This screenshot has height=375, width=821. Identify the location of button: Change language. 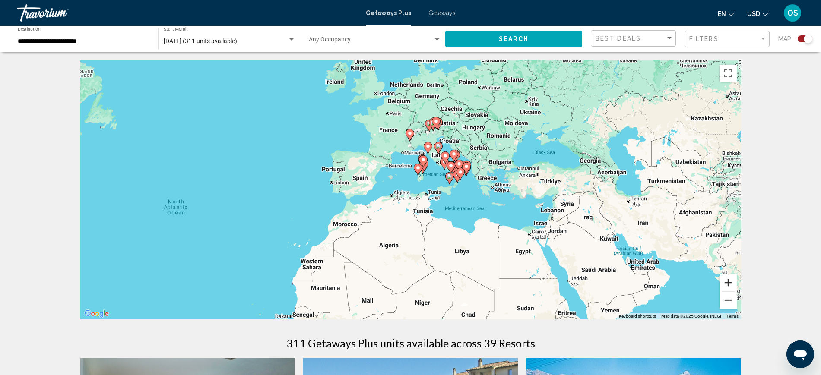
(726, 13).